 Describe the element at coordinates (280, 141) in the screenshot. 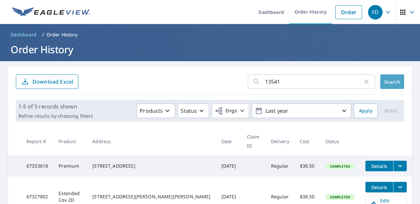

I see `th: Delivery` at that location.